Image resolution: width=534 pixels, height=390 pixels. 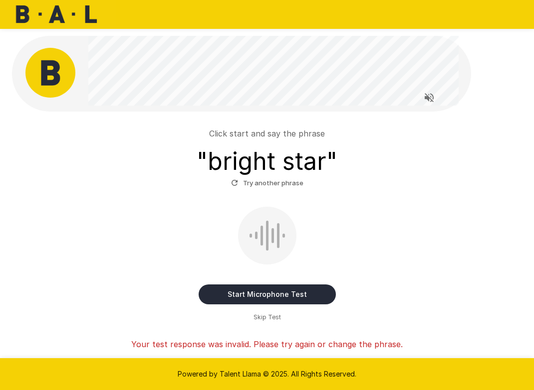 What do you see at coordinates (429, 98) in the screenshot?
I see `button: Read questions aloud` at bounding box center [429, 98].